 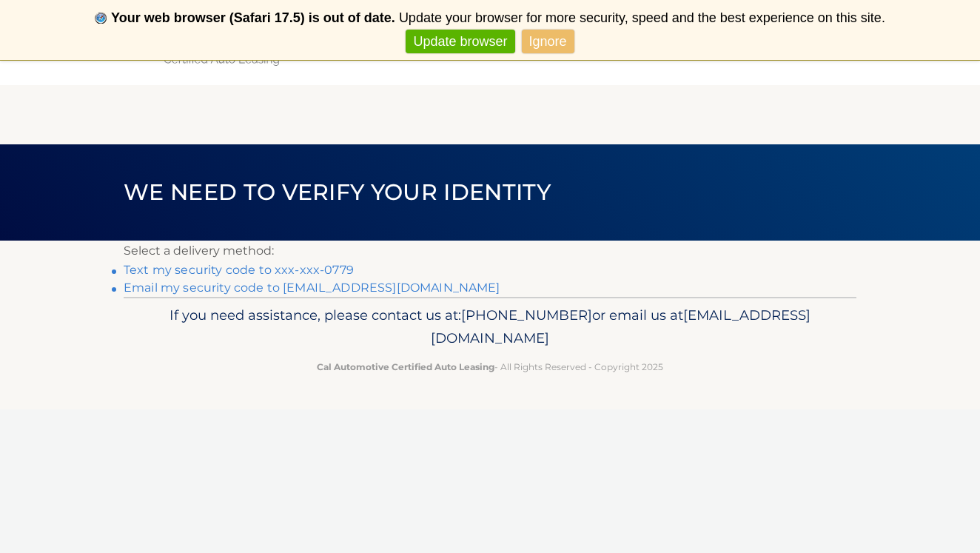 What do you see at coordinates (460, 42) in the screenshot?
I see `a: Update browser` at bounding box center [460, 42].